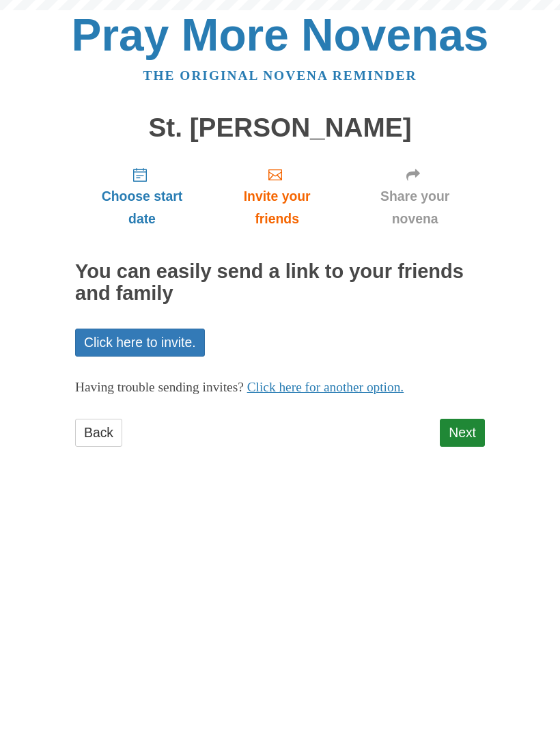 Image resolution: width=560 pixels, height=733 pixels. Describe the element at coordinates (463, 433) in the screenshot. I see `a: Next` at that location.